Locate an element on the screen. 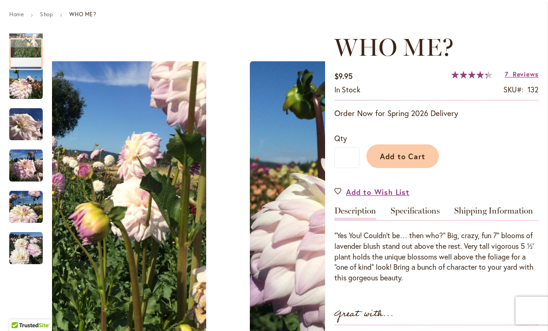 This screenshot has height=331, width=548. strong: WHO ME? is located at coordinates (83, 14).